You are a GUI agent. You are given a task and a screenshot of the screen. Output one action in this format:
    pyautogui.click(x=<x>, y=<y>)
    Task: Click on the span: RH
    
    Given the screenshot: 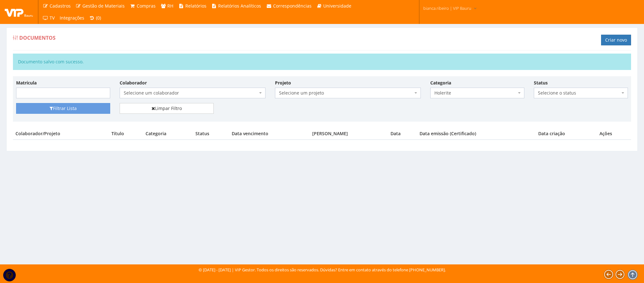 What is the action you would take?
    pyautogui.click(x=170, y=6)
    